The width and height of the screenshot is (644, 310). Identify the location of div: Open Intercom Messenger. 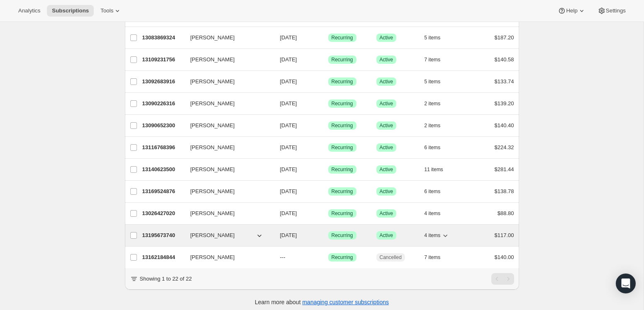
(626, 284).